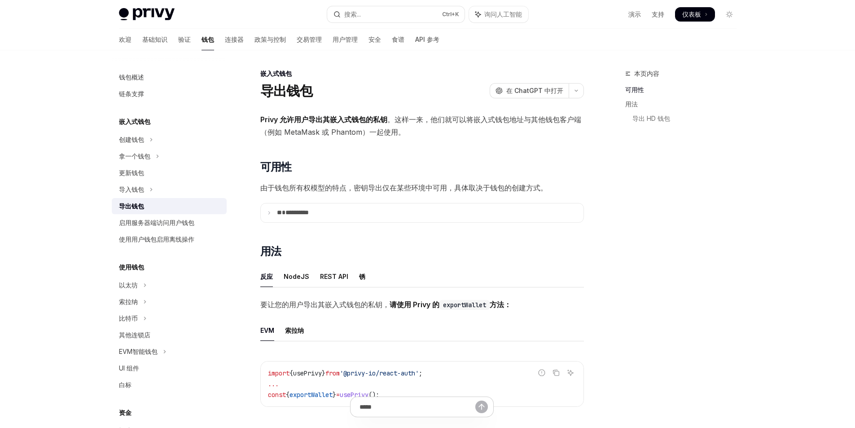 This screenshot has height=428, width=855. What do you see at coordinates (157, 222) in the screenshot?
I see `font: 启用服务器端访问用户钱包` at bounding box center [157, 222].